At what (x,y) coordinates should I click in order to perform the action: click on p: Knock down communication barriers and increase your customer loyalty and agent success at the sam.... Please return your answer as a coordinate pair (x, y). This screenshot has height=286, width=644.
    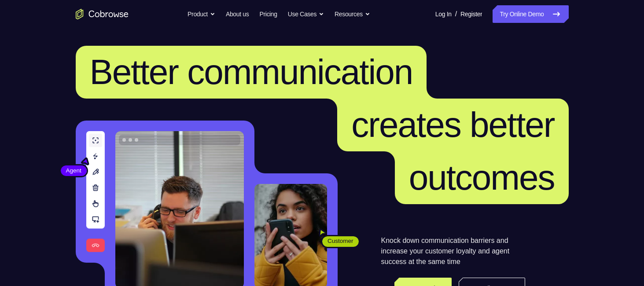
    Looking at the image, I should click on (453, 251).